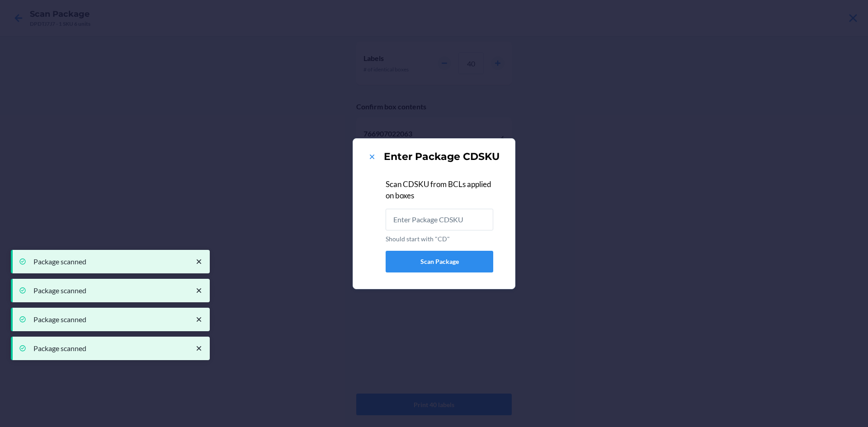 This screenshot has height=427, width=868. Describe the element at coordinates (440, 220) in the screenshot. I see `input: Should start with "CD"` at that location.